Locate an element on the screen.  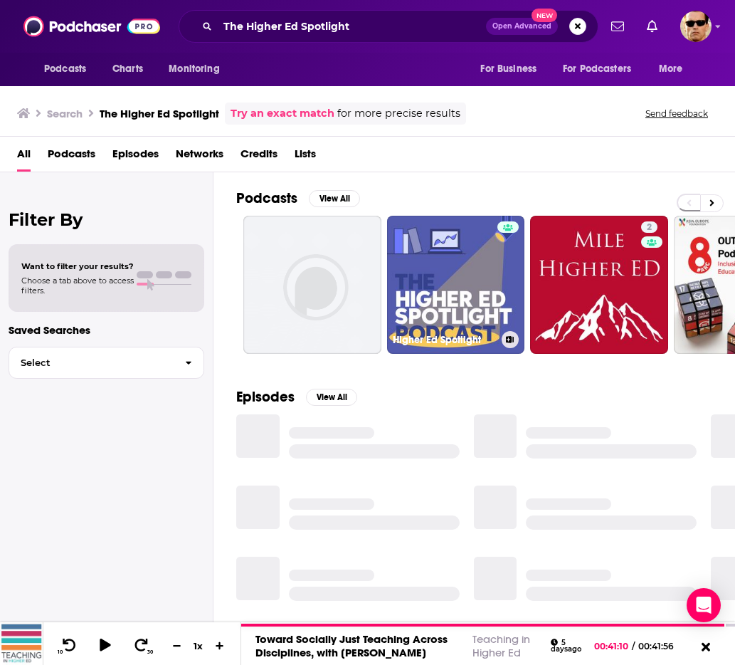
span: 30 is located at coordinates (150, 652).